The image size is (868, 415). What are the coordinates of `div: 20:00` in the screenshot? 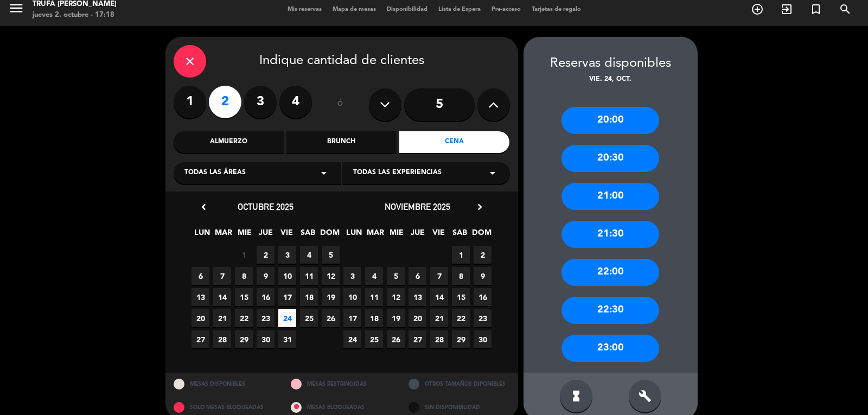 It's located at (610, 120).